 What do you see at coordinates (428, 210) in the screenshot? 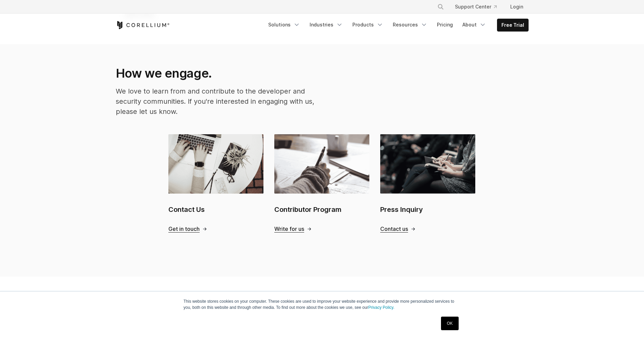
I see `h2: Press Inquiry` at bounding box center [428, 210].